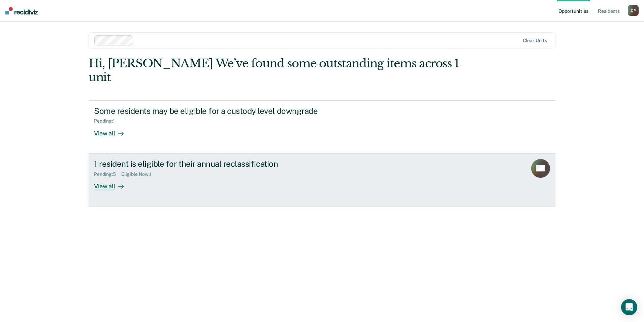  Describe the element at coordinates (629, 307) in the screenshot. I see `div: Open Intercom Messenger` at that location.